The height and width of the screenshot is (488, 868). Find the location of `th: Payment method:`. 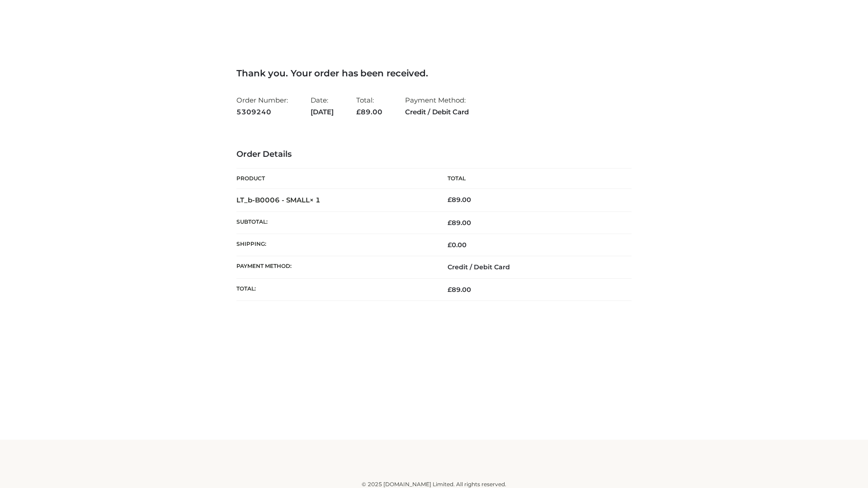

th: Payment method: is located at coordinates (335, 267).